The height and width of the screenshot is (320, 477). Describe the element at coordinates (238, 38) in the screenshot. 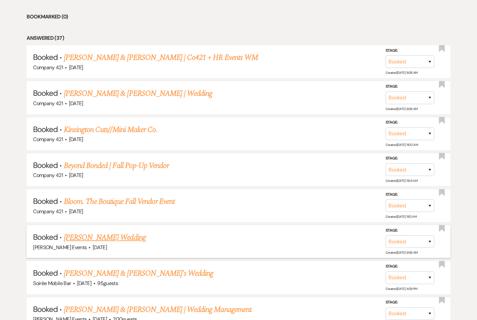

I see `li: Answered (37)` at that location.